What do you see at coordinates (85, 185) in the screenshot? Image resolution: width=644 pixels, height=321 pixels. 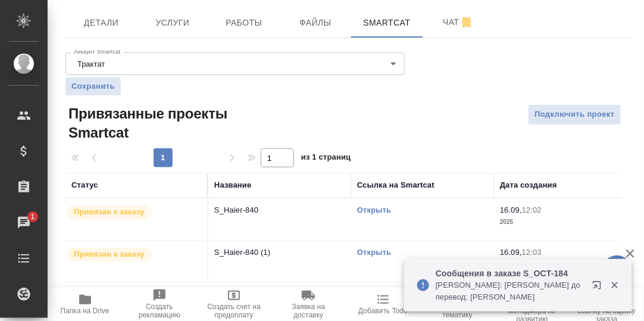 I see `div: Статус` at bounding box center [85, 185].